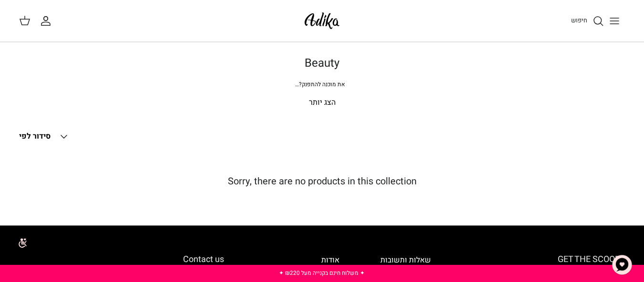 Image resolution: width=644 pixels, height=282 pixels. I want to click on span: את מוכנה להתפנק?, so click(320, 84).